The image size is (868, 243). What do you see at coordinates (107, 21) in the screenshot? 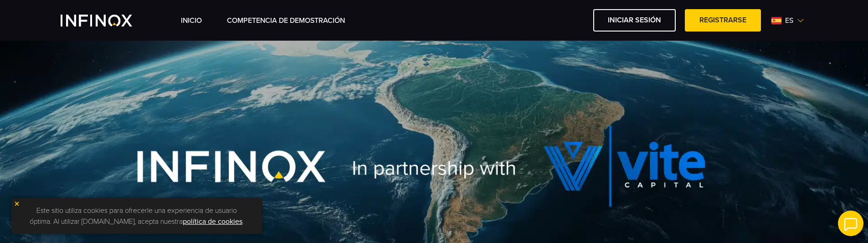
I see `a: INFINOX Vite` at bounding box center [107, 21].